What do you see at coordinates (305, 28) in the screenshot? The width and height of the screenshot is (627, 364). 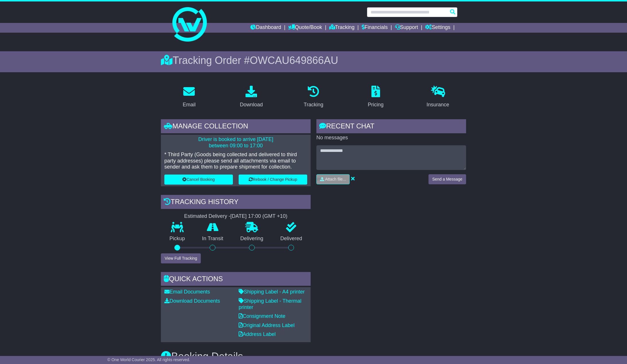 I see `a: Quote/Book` at bounding box center [305, 28].